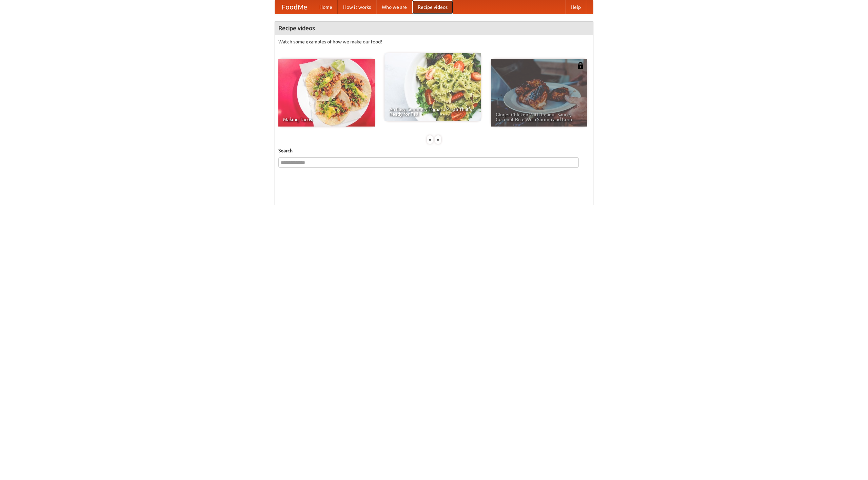 The image size is (868, 480). Describe the element at coordinates (434, 150) in the screenshot. I see `h5: Search` at that location.